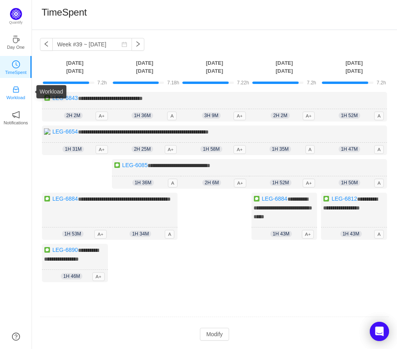 This screenshot has height=349, width=397. Describe the element at coordinates (16, 14) in the screenshot. I see `img: Quantify` at that location.